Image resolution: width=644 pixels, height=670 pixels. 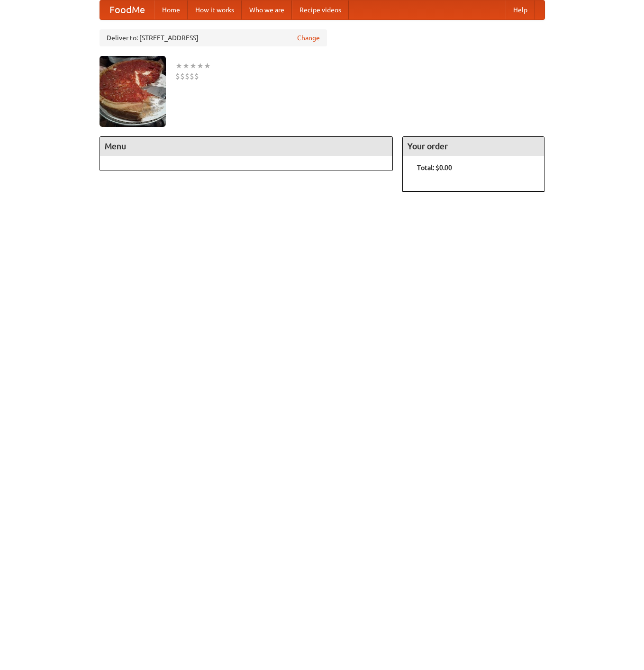 I want to click on a: Change, so click(x=308, y=38).